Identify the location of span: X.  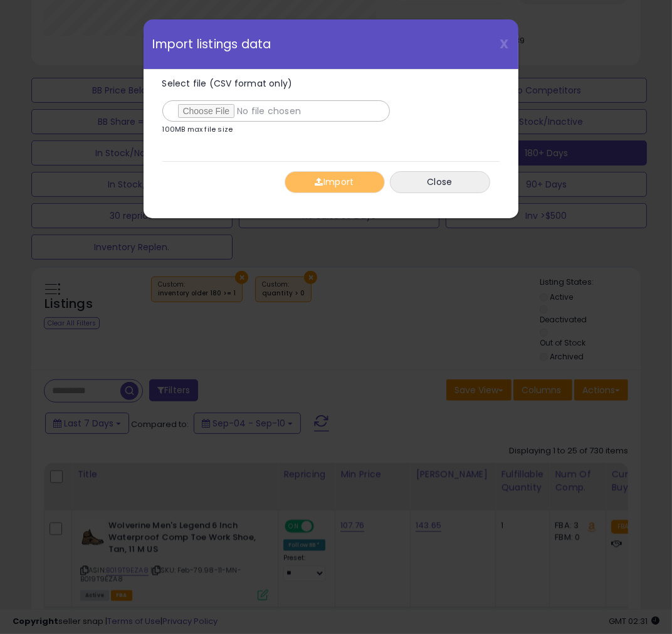
(505, 44).